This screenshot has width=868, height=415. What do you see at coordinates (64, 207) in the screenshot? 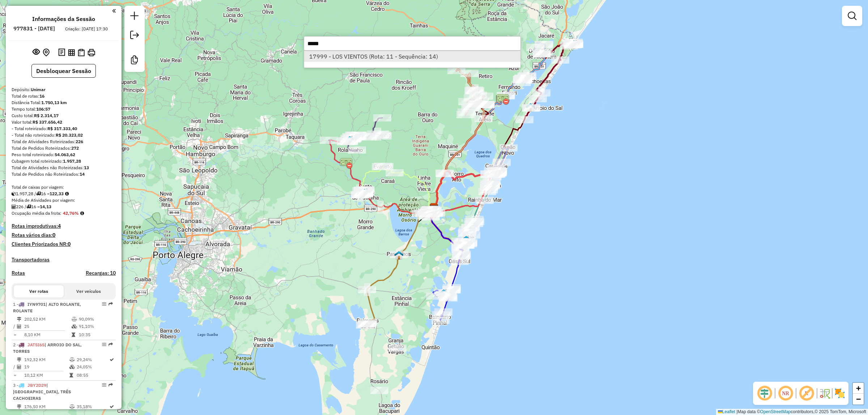
I see `div: 226 / 16 =` at bounding box center [64, 207].